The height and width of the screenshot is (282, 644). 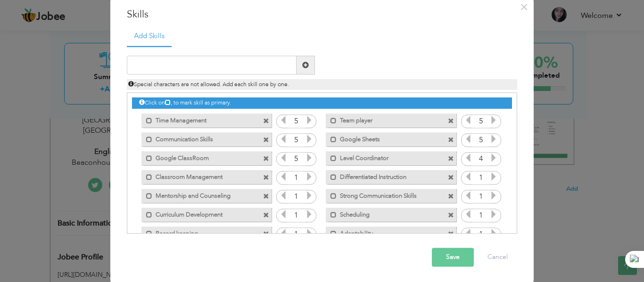 What do you see at coordinates (149, 37) in the screenshot?
I see `a: Add Skills` at bounding box center [149, 37].